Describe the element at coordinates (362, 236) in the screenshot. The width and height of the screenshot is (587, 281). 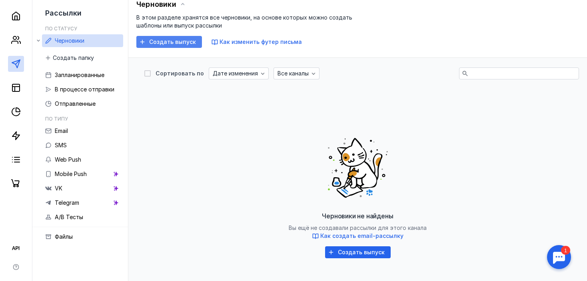
I see `span: Как создать email-рассылку` at that location.